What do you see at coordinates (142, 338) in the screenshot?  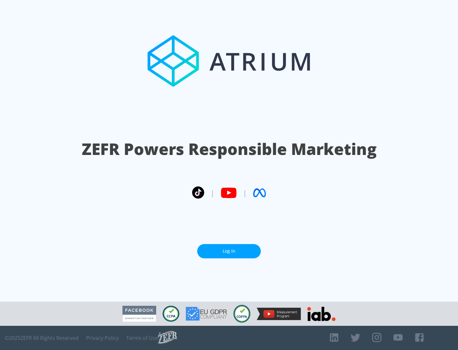 I see `a: Terms of Use` at bounding box center [142, 338].